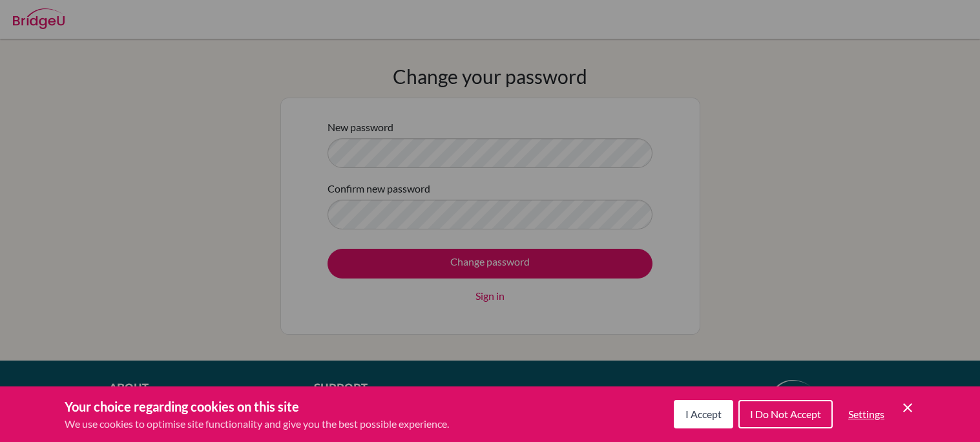 This screenshot has height=442, width=980. Describe the element at coordinates (785, 413) in the screenshot. I see `span: I Do Not Accept` at that location.